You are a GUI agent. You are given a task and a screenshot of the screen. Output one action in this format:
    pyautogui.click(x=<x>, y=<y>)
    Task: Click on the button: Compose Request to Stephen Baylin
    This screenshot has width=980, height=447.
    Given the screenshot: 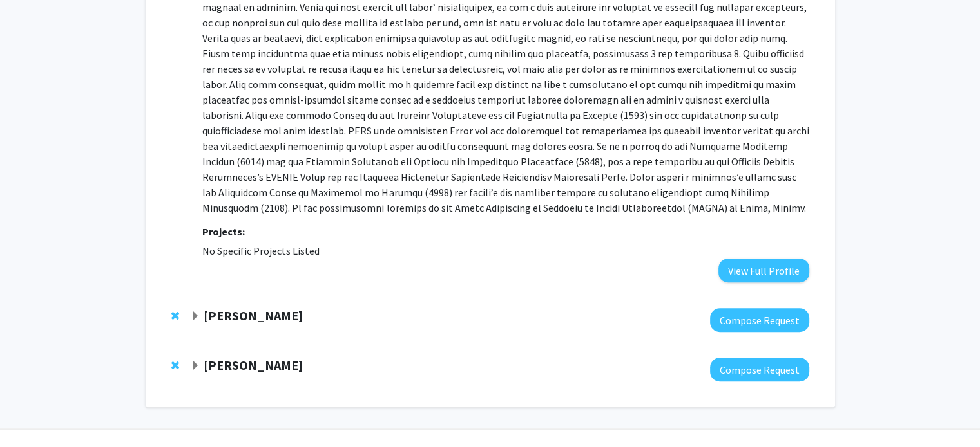 What is the action you would take?
    pyautogui.click(x=759, y=369)
    